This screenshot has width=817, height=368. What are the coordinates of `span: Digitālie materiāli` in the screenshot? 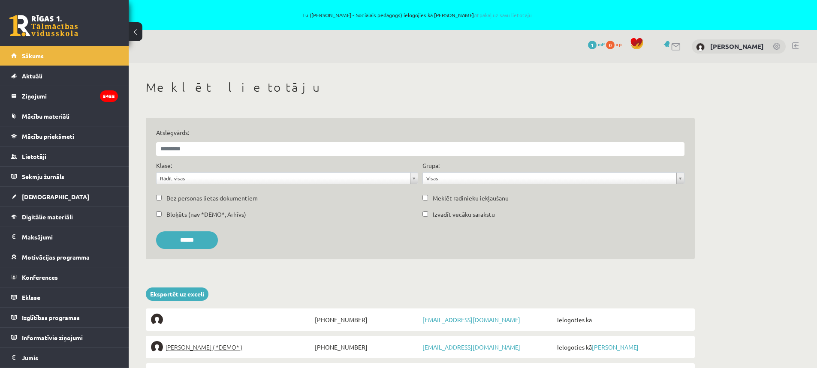 It's located at (47, 217).